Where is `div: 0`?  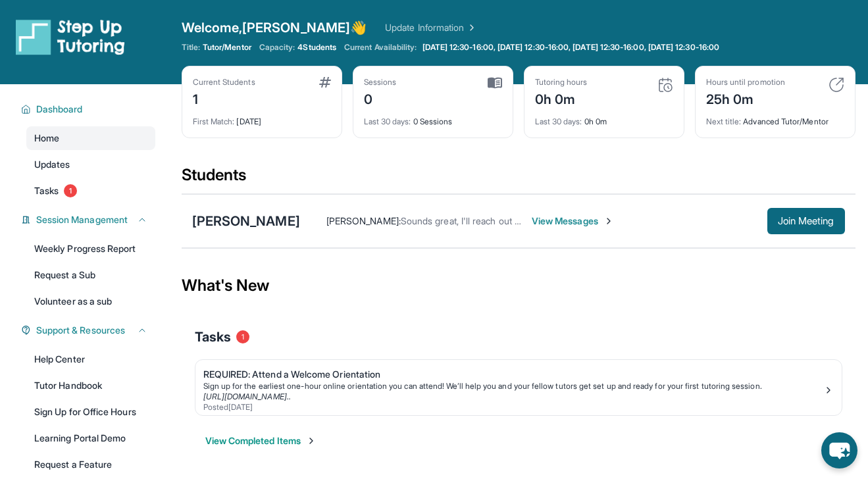
div: 0 is located at coordinates (380, 98).